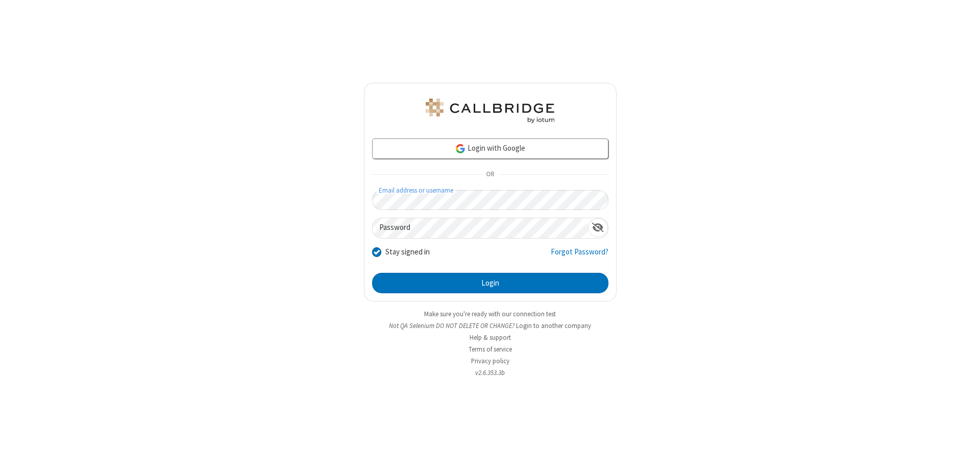  Describe the element at coordinates (490, 283) in the screenshot. I see `button: Login` at that location.